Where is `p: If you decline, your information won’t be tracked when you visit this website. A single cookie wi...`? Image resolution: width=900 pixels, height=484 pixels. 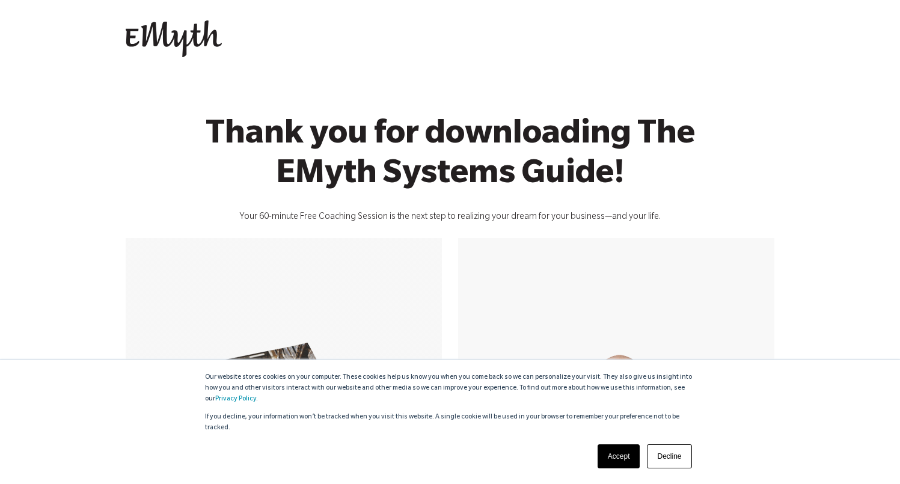 p: If you decline, your information won’t be tracked when you visit this website. A single cookie wi... is located at coordinates (450, 423).